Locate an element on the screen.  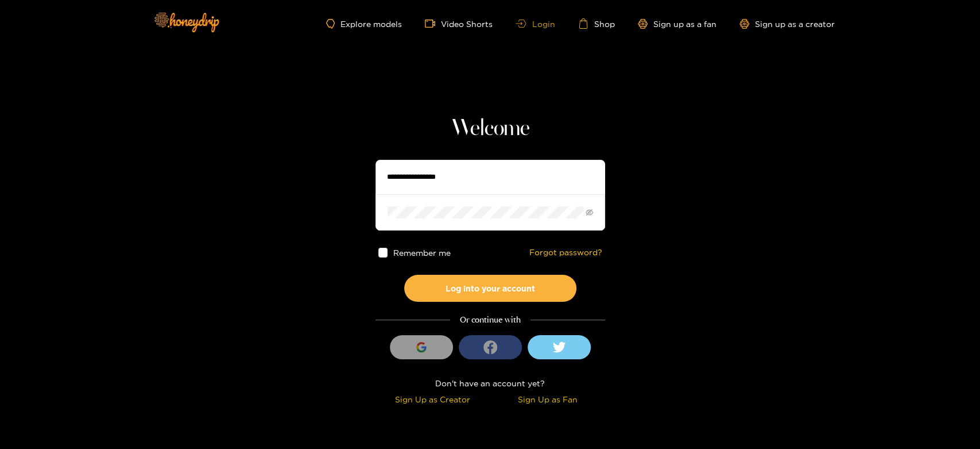
span: video-camera is located at coordinates (433, 24).